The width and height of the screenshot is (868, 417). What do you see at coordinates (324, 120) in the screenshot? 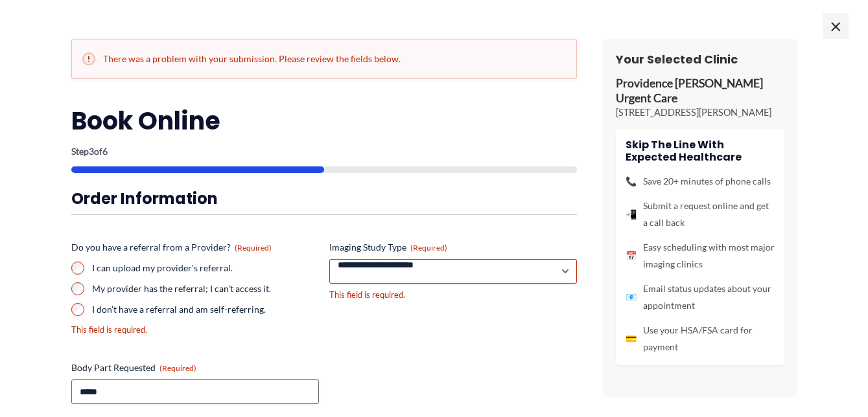
I see `h2: Book Online` at bounding box center [324, 120].